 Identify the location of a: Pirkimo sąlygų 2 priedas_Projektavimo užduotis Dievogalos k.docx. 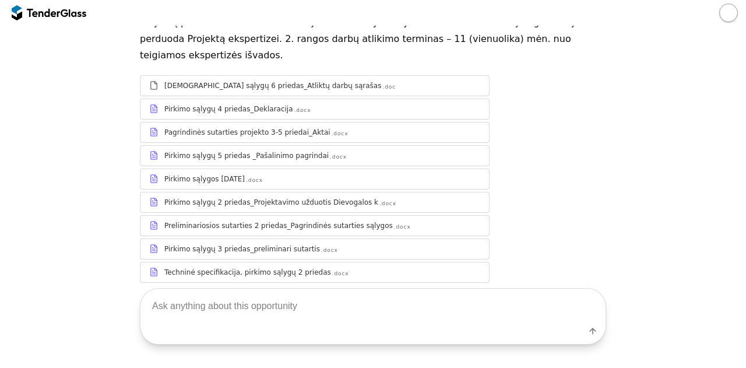
(315, 202).